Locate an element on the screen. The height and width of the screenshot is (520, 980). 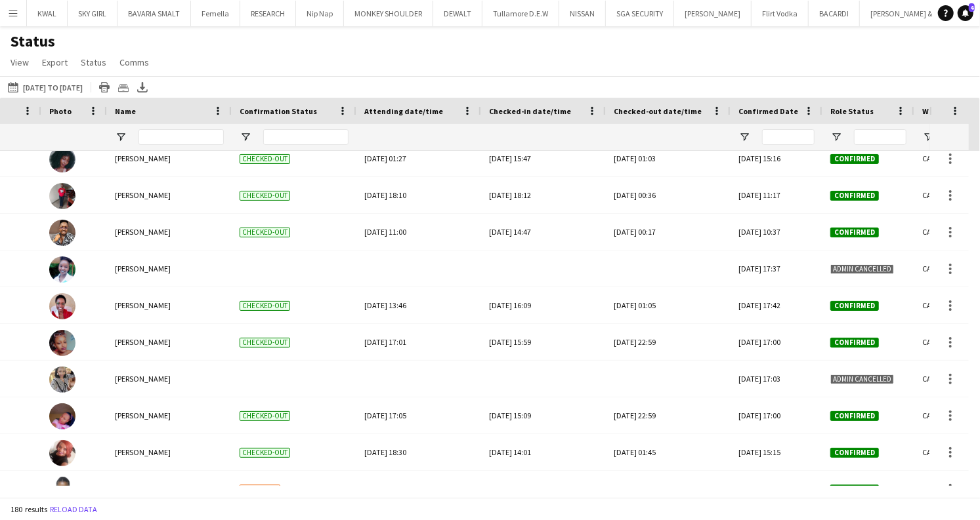
app-action-btn: Export XLSX is located at coordinates (143, 87).